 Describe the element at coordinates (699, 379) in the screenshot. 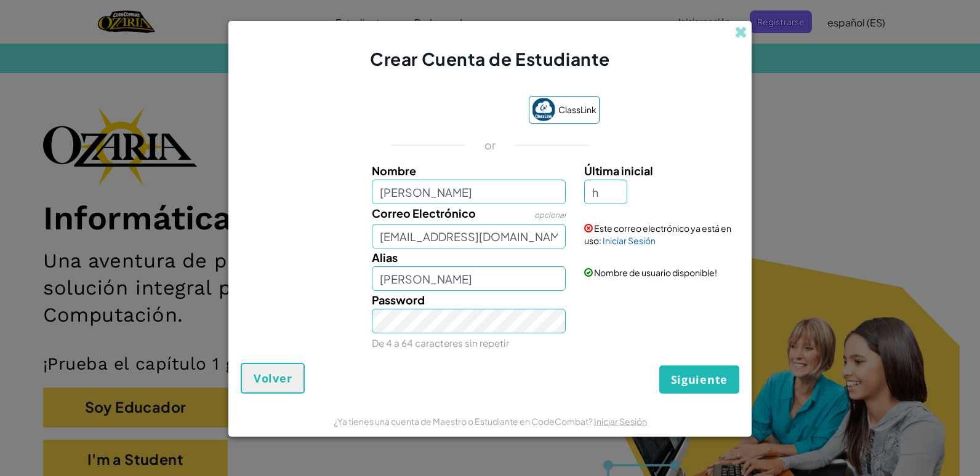

I see `span: Siguiente` at that location.